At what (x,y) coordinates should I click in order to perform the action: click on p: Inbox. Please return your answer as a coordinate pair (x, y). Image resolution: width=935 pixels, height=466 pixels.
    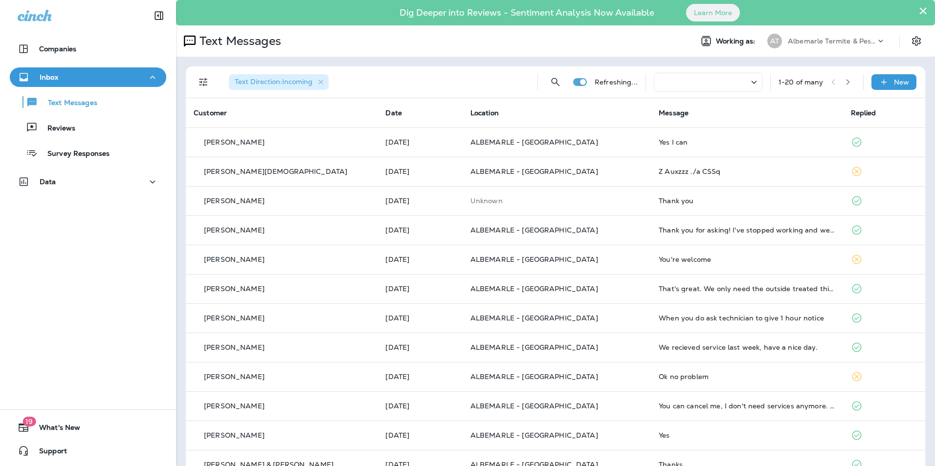
    Looking at the image, I should click on (49, 77).